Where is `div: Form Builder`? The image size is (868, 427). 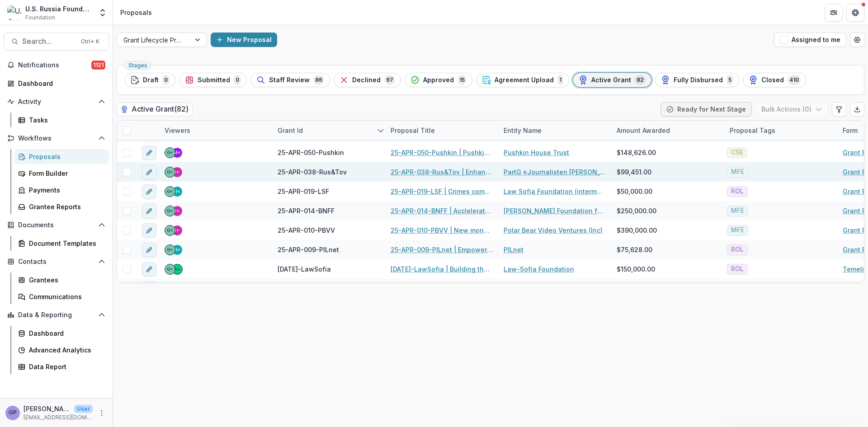 div: Form Builder is located at coordinates (65, 173).